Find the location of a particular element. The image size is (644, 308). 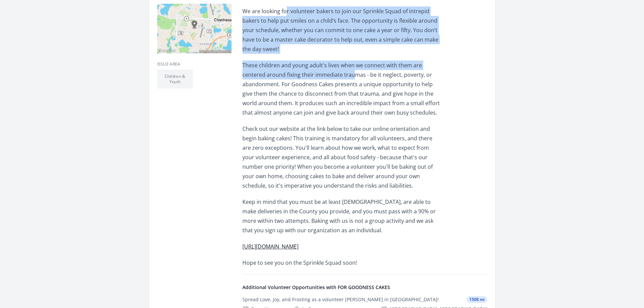

li: Children & Youth is located at coordinates (175, 79).